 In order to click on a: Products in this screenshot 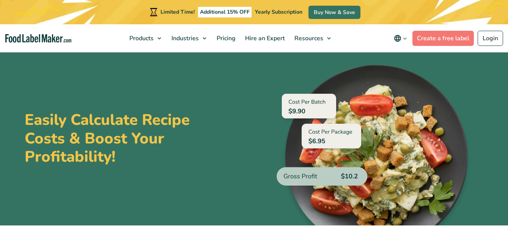, I will do `click(145, 38)`.